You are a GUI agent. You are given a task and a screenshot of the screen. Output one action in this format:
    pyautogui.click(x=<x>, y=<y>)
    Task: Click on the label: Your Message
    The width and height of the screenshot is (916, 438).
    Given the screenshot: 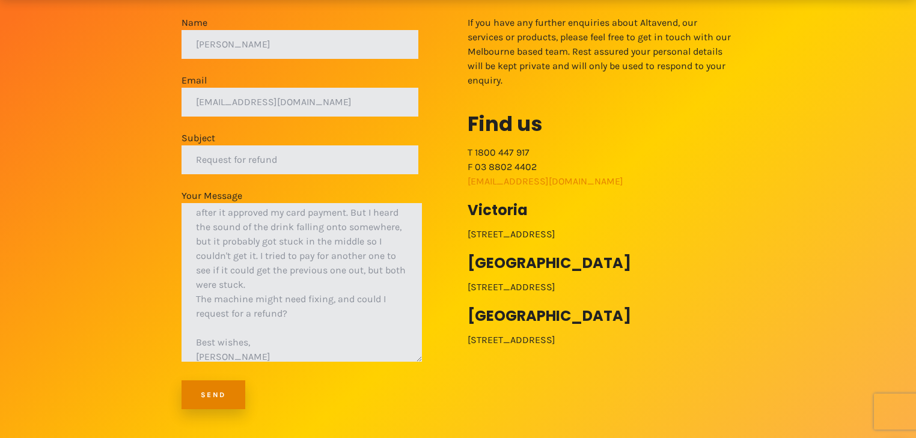 What is the action you would take?
    pyautogui.click(x=302, y=275)
    